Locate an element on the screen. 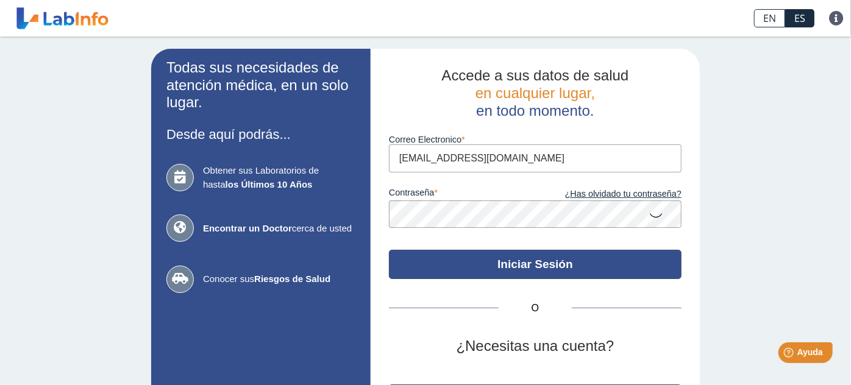  a: ES is located at coordinates (800, 18).